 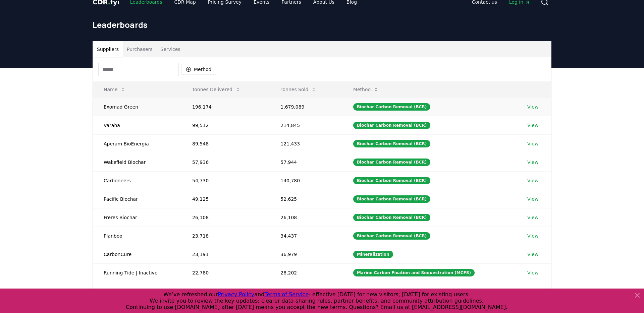 What do you see at coordinates (137, 107) in the screenshot?
I see `td: Exomad Green` at bounding box center [137, 107].